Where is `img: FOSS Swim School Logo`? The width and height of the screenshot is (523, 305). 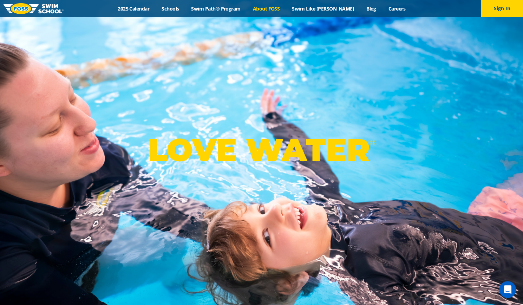
img: FOSS Swim School Logo is located at coordinates (33, 8).